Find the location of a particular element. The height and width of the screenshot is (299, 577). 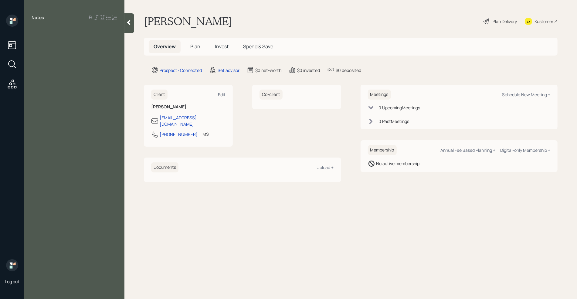

h6: Meetings is located at coordinates (380, 94).